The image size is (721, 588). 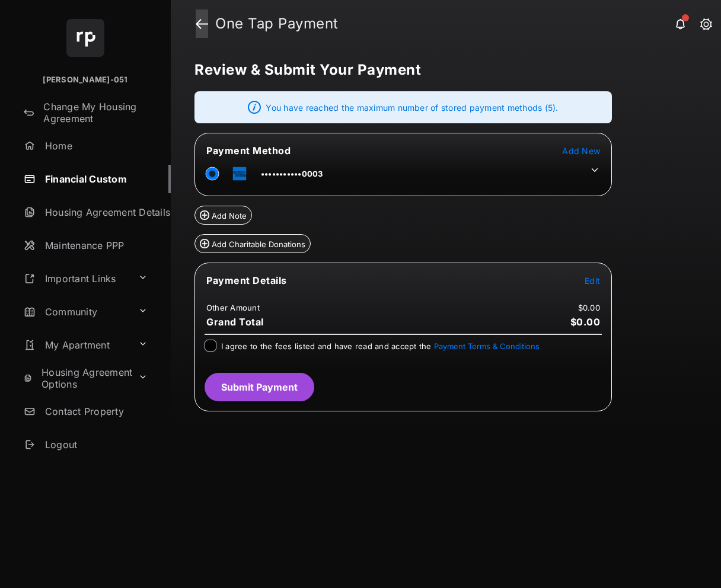 I want to click on td: $0.00, so click(x=589, y=308).